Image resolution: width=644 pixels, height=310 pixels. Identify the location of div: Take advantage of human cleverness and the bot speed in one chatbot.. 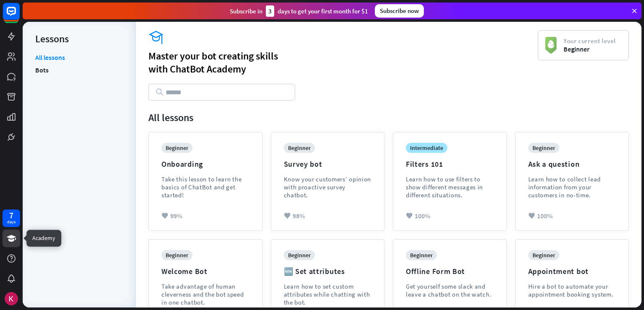
(205, 294).